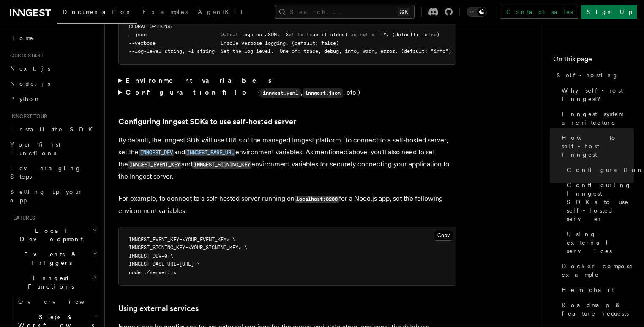 The width and height of the screenshot is (644, 327). Describe the element at coordinates (210, 152) in the screenshot. I see `a: INNGEST_BASE_URL` at that location.